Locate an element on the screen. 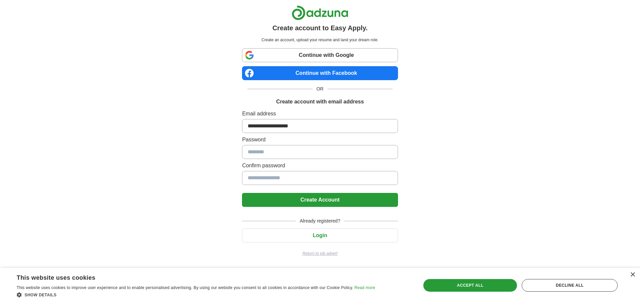 The width and height of the screenshot is (640, 303). a: Login is located at coordinates (319, 236).